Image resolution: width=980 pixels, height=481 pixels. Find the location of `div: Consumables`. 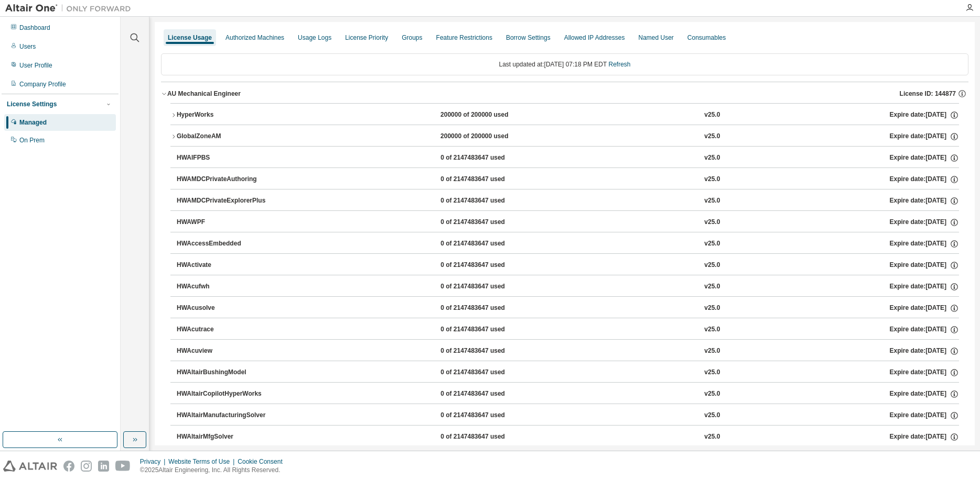

div: Consumables is located at coordinates (707, 38).